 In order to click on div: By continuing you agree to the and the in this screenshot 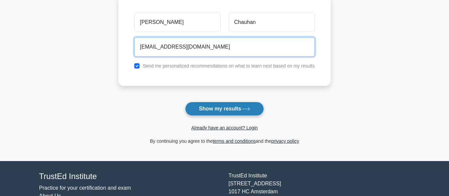, I will do `click(224, 141)`.